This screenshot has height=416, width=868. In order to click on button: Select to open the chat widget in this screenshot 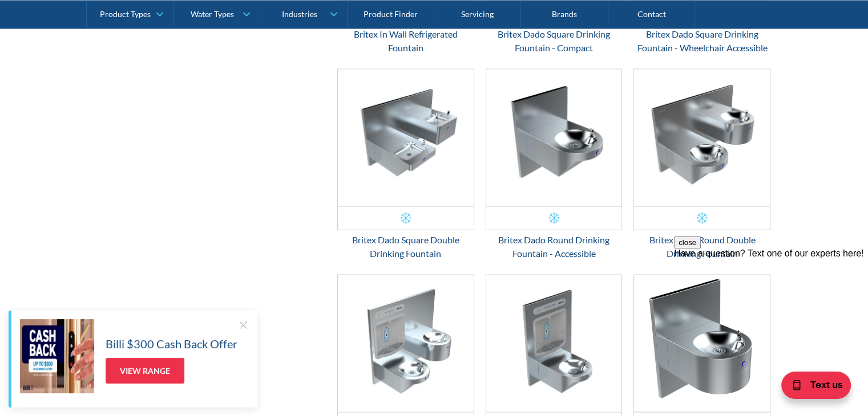, I will do `click(62, 26)`.